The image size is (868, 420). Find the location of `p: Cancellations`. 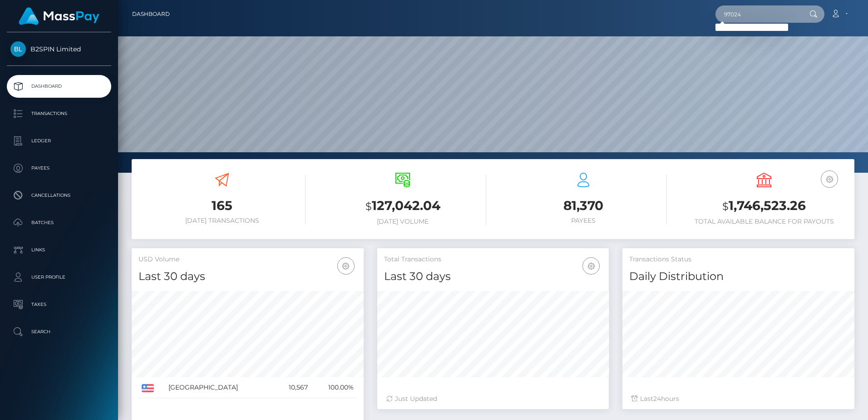

p: Cancellations is located at coordinates (59, 195).